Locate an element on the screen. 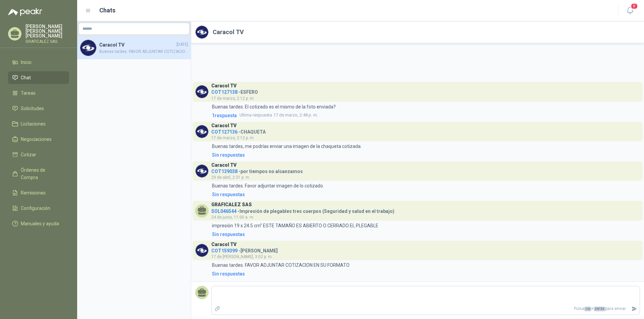 This screenshot has height=319, width=644. a: 1respuestaUltima respuesta17 de marzo, 2:48 p. m. is located at coordinates (425, 115).